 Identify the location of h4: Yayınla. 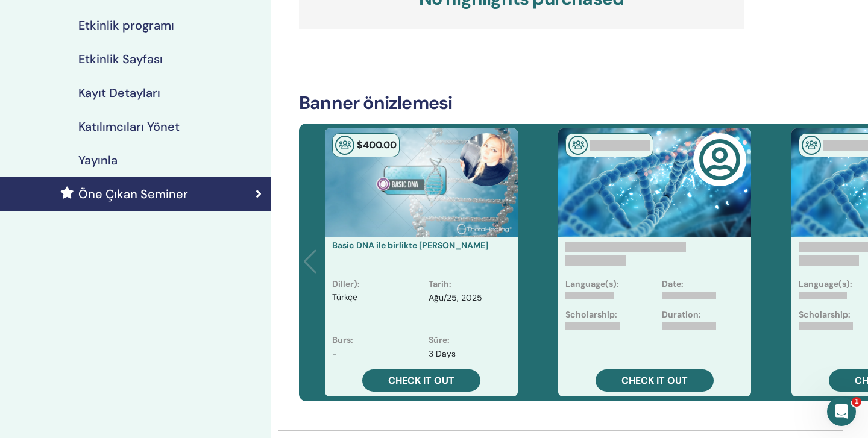
(97, 161).